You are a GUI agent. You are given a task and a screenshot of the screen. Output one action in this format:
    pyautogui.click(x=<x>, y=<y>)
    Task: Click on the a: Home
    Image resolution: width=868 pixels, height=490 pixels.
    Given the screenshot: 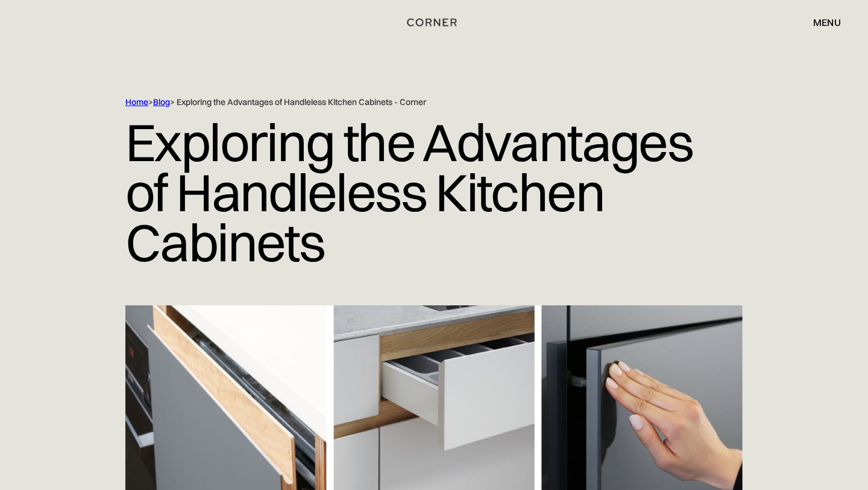 What is the action you would take?
    pyautogui.click(x=137, y=102)
    